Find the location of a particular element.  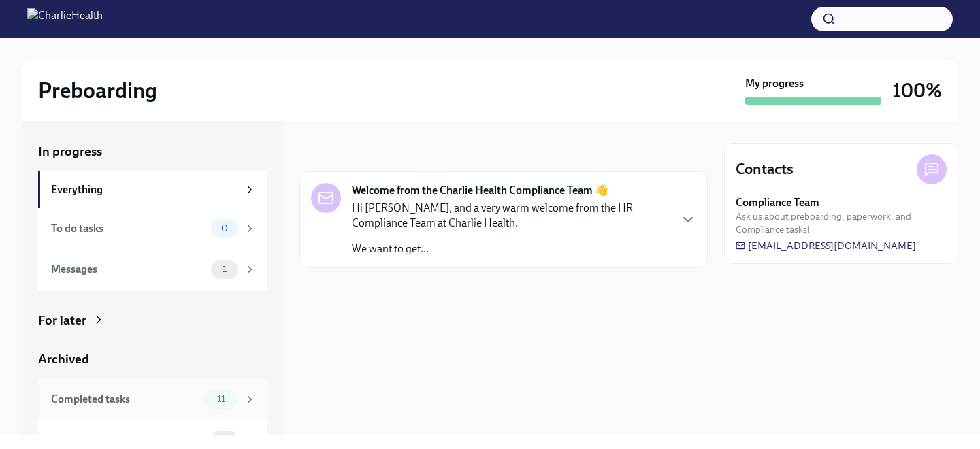

div: For later is located at coordinates (62, 320).